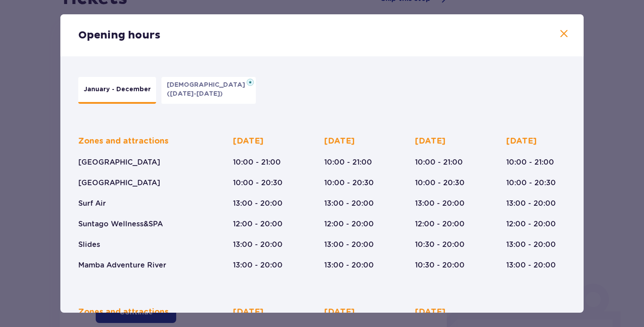  Describe the element at coordinates (120, 224) in the screenshot. I see `p: Suntago Wellness&SPA` at that location.